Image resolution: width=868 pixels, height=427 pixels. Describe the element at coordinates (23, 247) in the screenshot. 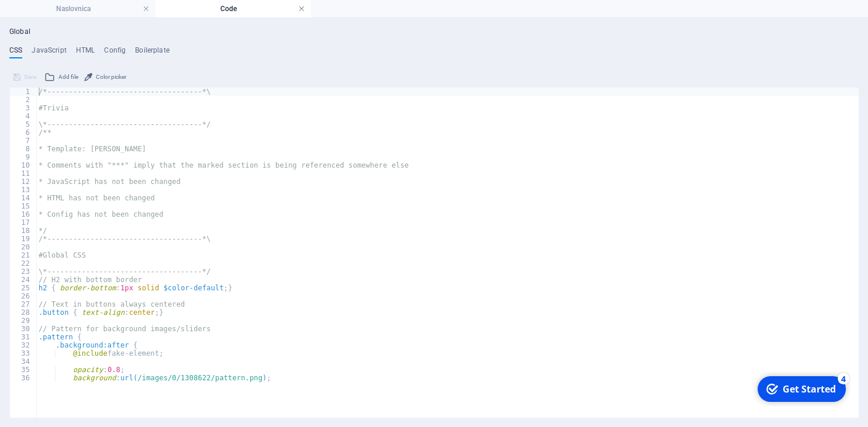

I see `div: 20` at that location.